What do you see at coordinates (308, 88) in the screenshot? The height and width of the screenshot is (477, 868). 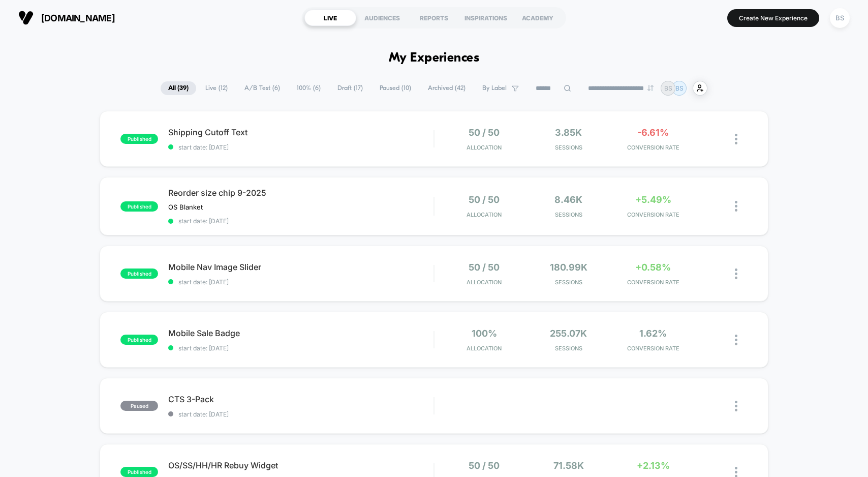 I see `span: 100% ( 6 )` at bounding box center [308, 88].